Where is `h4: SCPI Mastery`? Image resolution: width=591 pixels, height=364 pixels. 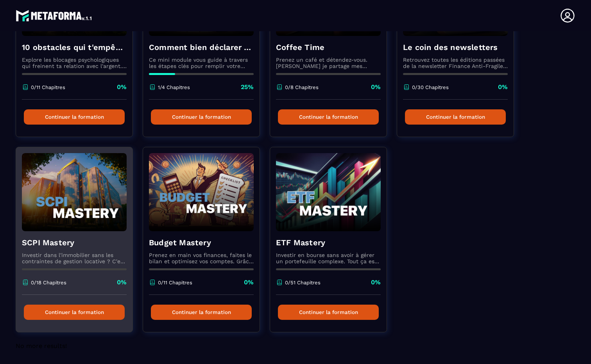 h4: SCPI Mastery is located at coordinates (74, 242).